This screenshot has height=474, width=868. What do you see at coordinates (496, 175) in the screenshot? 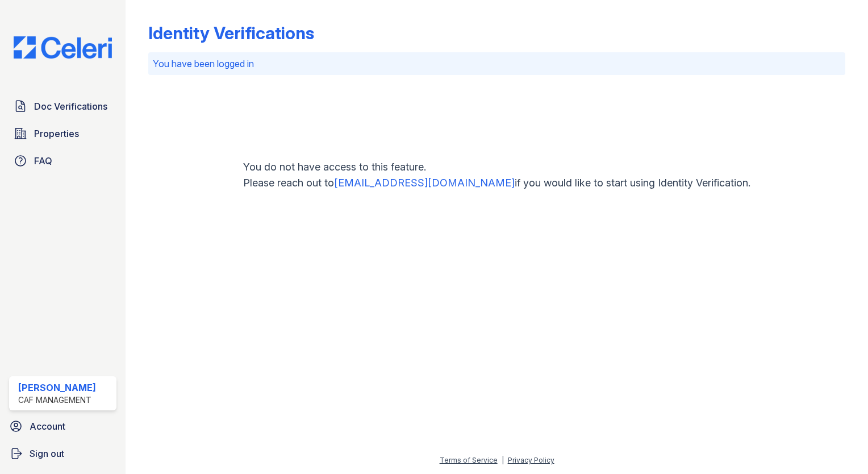
I see `p: You do not have access to this feature. Please reach out to if you would like to start using Iden...` at bounding box center [496, 175].